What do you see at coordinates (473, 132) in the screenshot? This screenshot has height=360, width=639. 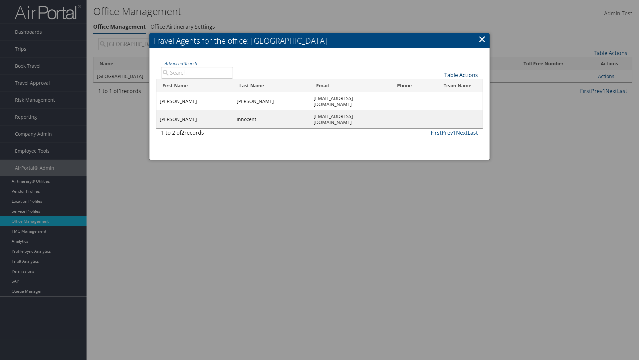 I see `a: Last` at bounding box center [473, 132].